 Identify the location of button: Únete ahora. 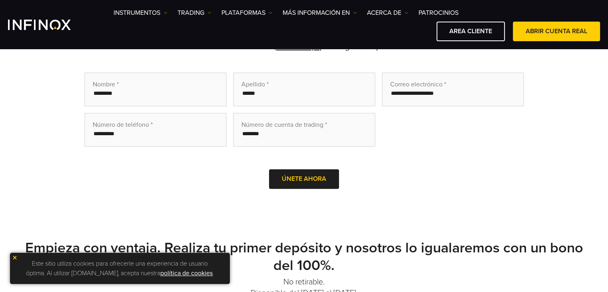
(304, 179).